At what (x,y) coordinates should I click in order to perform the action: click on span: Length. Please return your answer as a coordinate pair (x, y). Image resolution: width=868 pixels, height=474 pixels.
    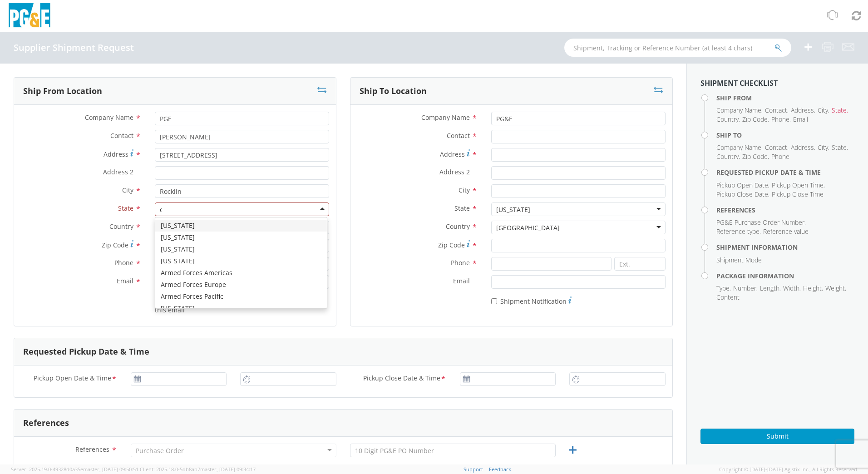
    Looking at the image, I should click on (770, 288).